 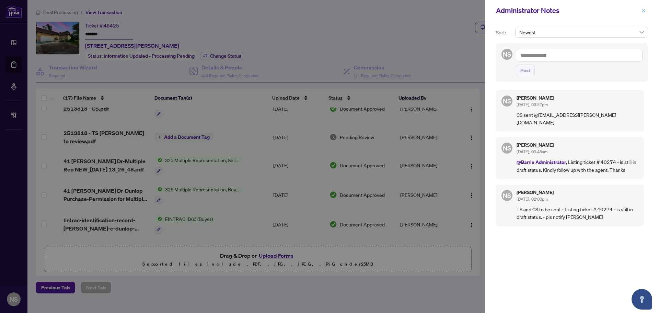 I want to click on span: Newest, so click(x=581, y=32).